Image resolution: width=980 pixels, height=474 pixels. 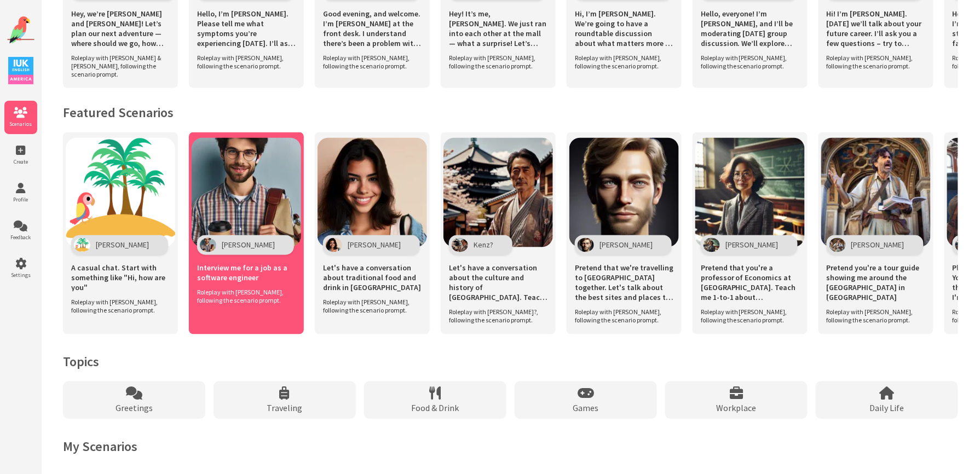 What do you see at coordinates (736, 408) in the screenshot?
I see `span: Workplace` at bounding box center [736, 408].